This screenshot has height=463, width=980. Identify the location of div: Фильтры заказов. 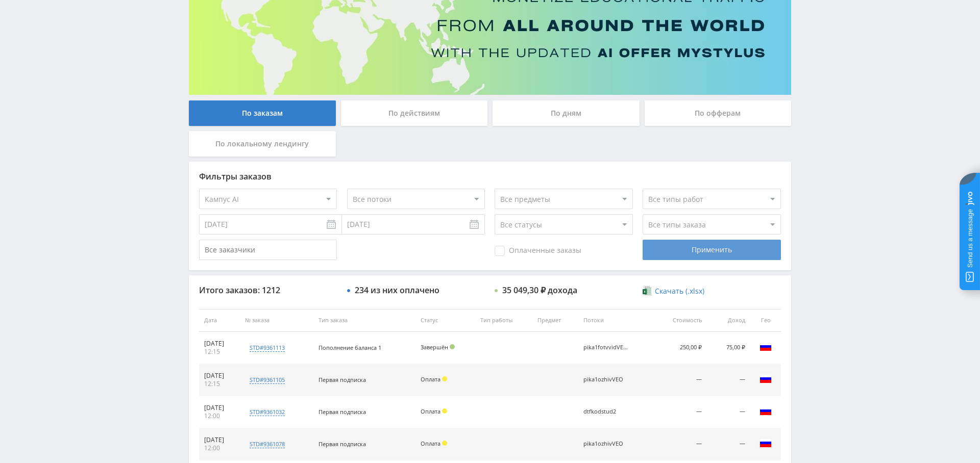
(490, 176).